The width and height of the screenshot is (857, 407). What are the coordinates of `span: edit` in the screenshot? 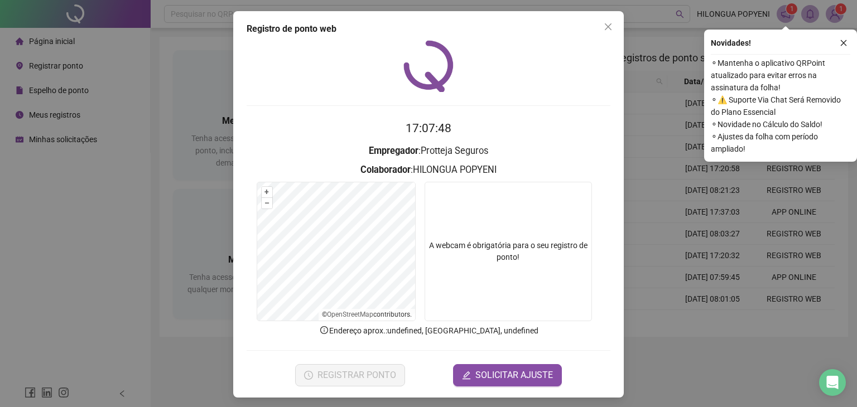 It's located at (466, 375).